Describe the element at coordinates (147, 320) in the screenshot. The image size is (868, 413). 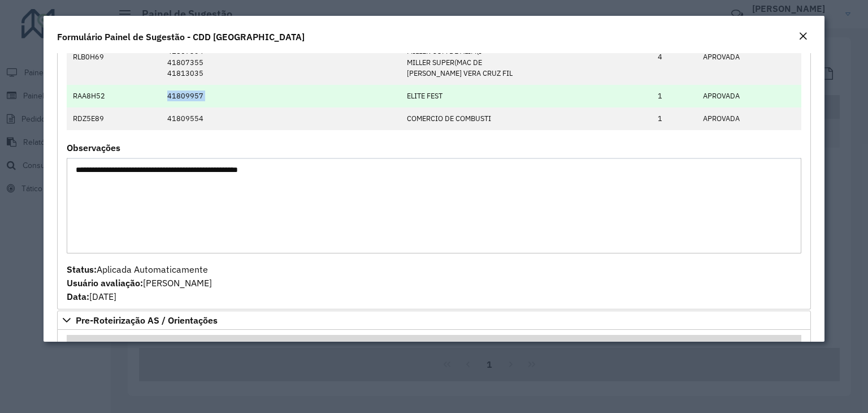
I see `span: Pre-Roteirização AS / Orientações` at that location.